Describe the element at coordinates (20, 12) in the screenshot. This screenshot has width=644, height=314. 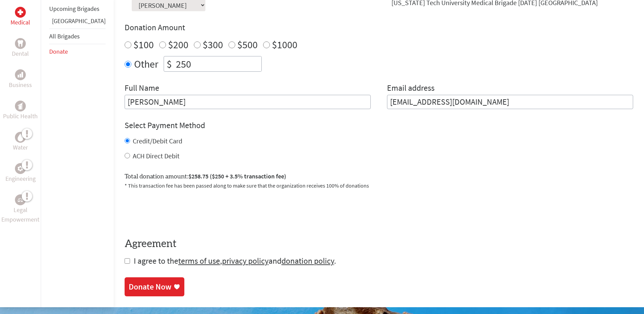
I see `div: Medical` at that location.